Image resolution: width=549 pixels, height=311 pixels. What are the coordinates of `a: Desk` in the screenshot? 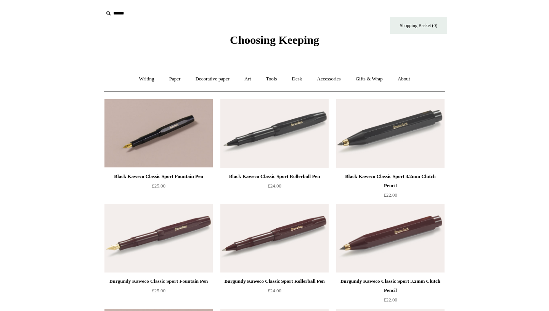 It's located at (297, 79).